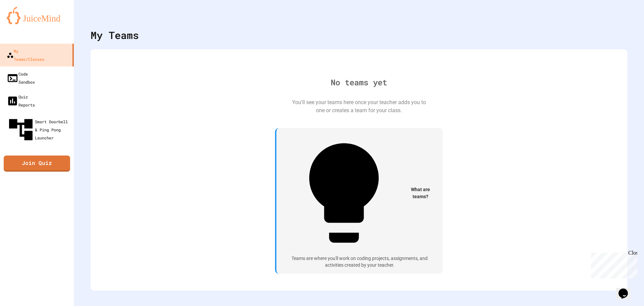  I want to click on a: Join Quiz, so click(37, 164).